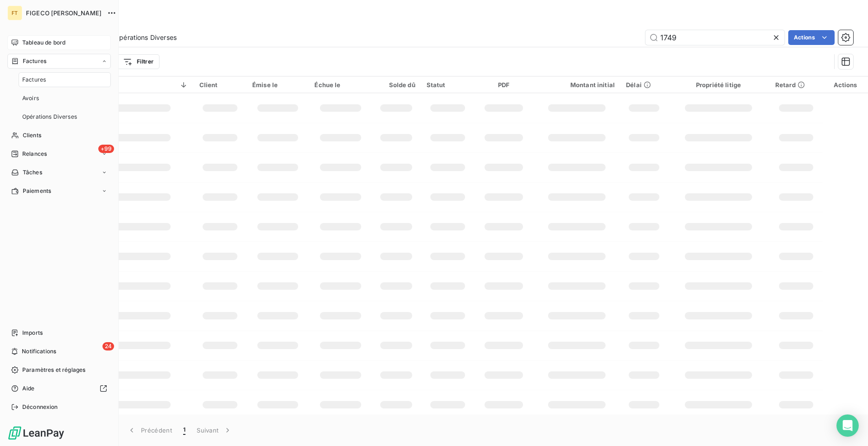  Describe the element at coordinates (214, 430) in the screenshot. I see `button: Suivant` at that location.